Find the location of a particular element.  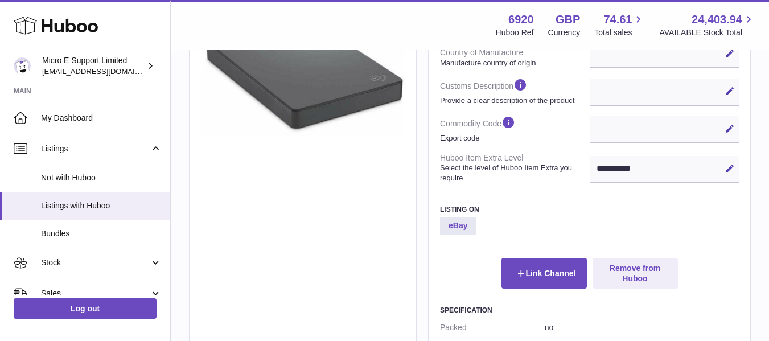

h3: Listing On is located at coordinates (589, 209).